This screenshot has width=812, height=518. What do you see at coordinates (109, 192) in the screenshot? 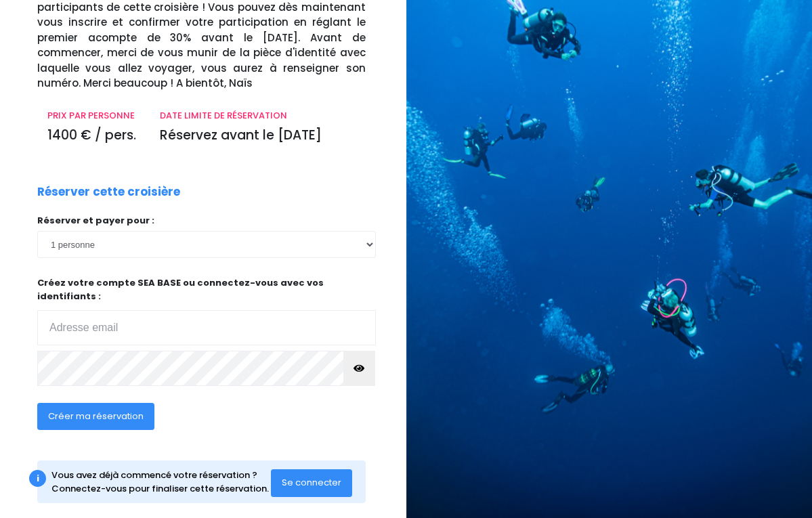
I see `p: Réserver cette croisière` at bounding box center [109, 192].